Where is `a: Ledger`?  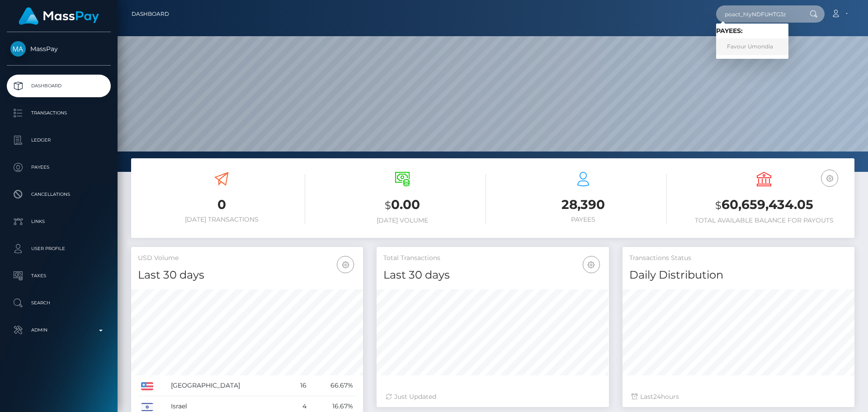
a: Ledger is located at coordinates (59, 140).